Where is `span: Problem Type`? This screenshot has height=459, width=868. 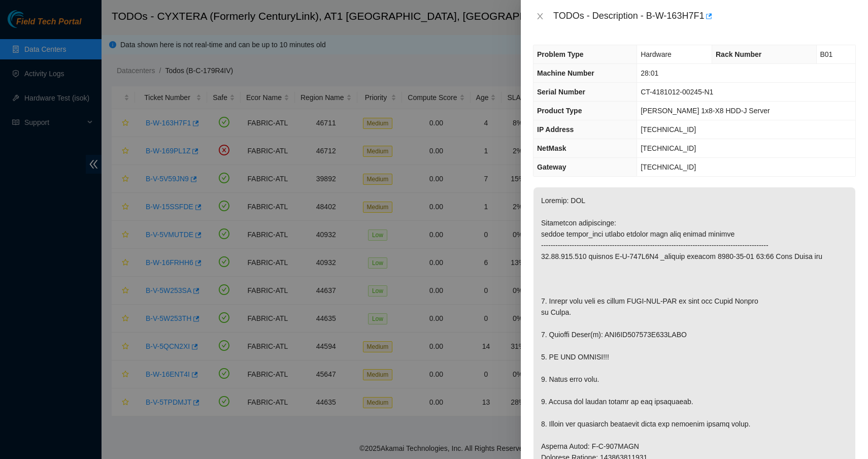 span: Problem Type is located at coordinates (560, 55).